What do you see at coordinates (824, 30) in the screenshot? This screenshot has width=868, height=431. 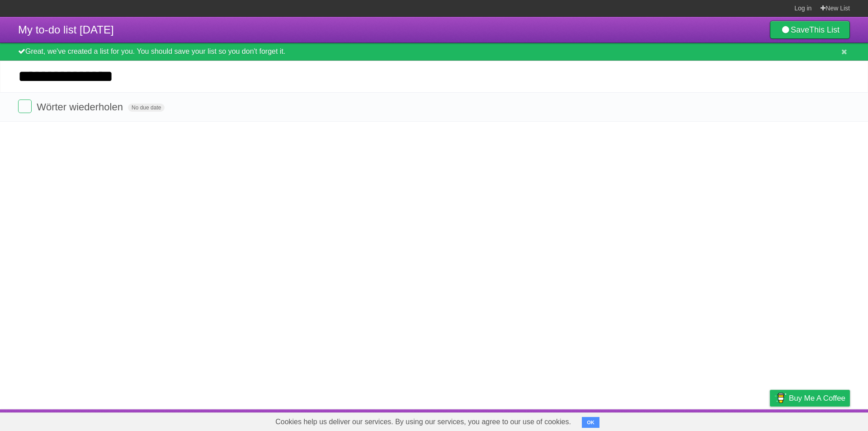 I see `b: This List` at bounding box center [824, 30].